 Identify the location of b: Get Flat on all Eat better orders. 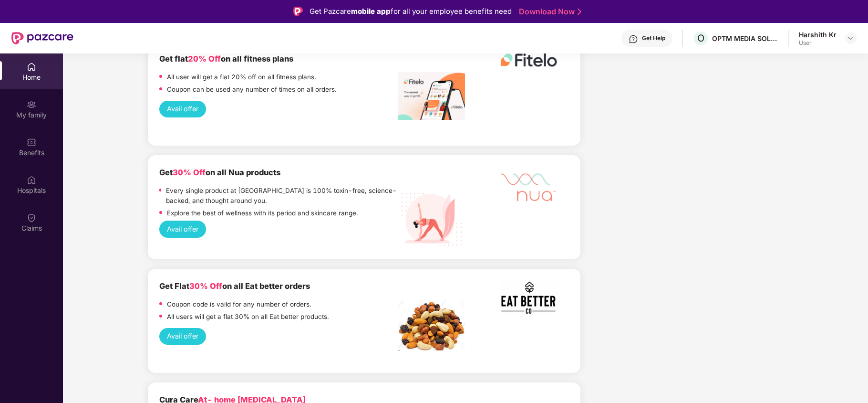
(234, 286).